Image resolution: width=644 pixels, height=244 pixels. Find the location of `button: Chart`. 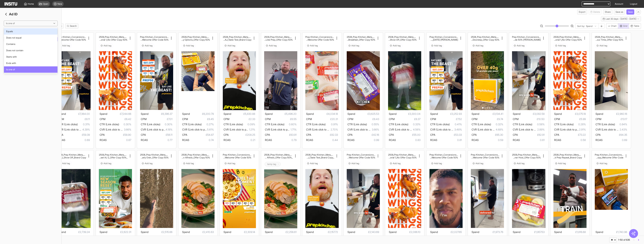

button: Chart is located at coordinates (612, 26).